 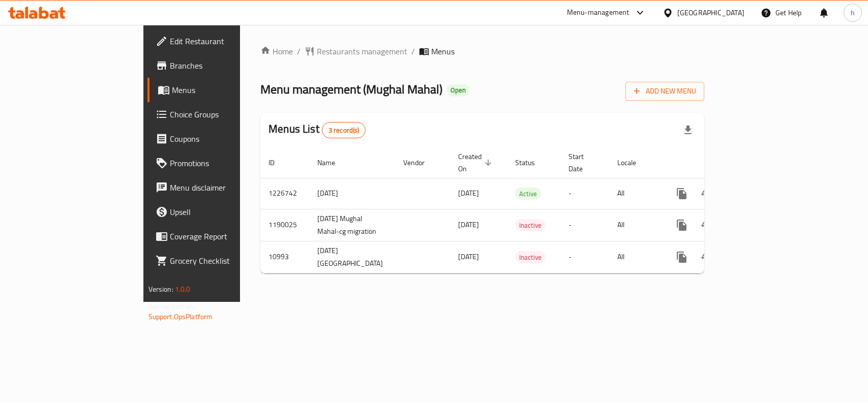 I want to click on a: Coupons, so click(x=218, y=139).